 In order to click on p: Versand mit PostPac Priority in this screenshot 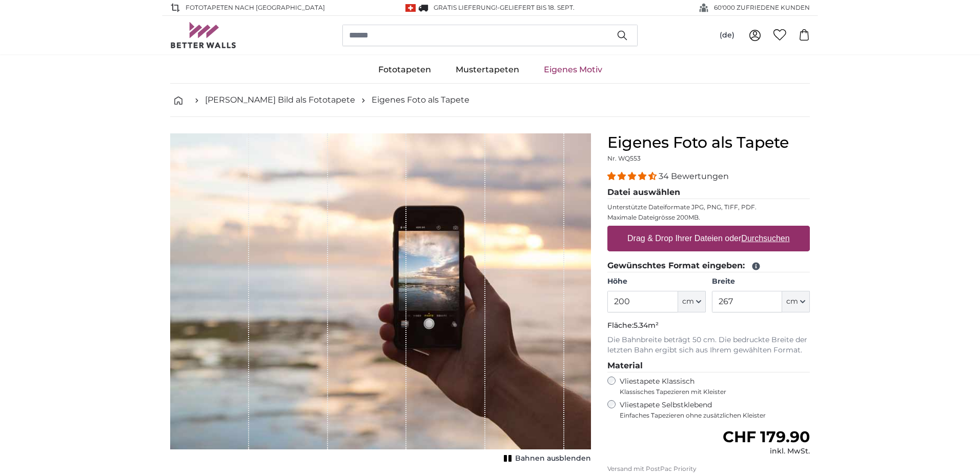, I will do `click(709, 468)`.